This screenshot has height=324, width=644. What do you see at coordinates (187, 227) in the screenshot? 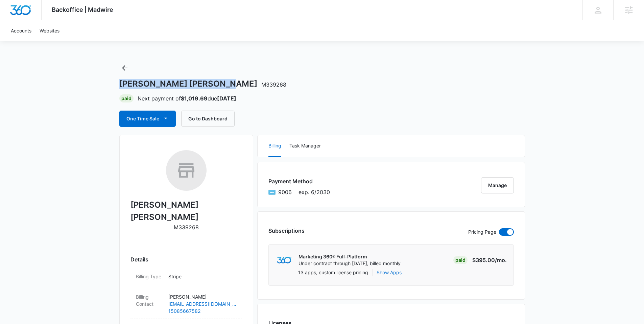
I see `p: M339268` at bounding box center [187, 227].